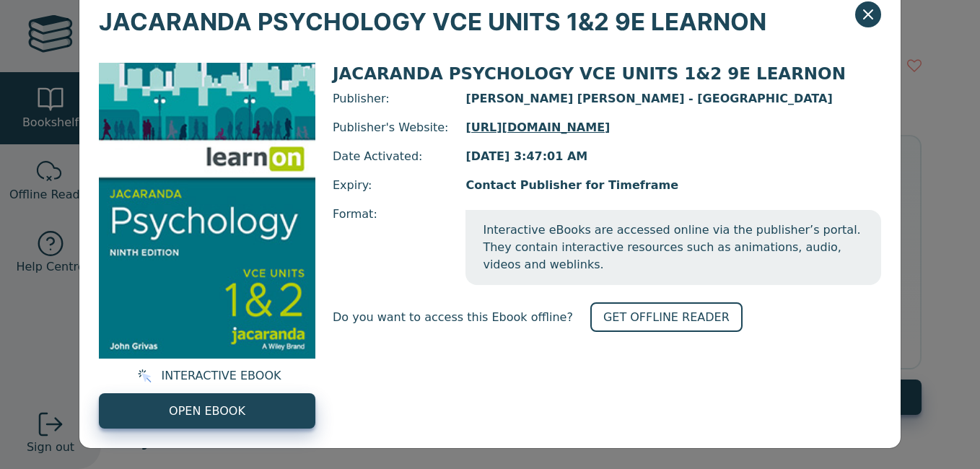  Describe the element at coordinates (589, 73) in the screenshot. I see `span: JACARANDA PSYCHOLOGY VCE UNITS 1&2 9E LEARNON` at that location.